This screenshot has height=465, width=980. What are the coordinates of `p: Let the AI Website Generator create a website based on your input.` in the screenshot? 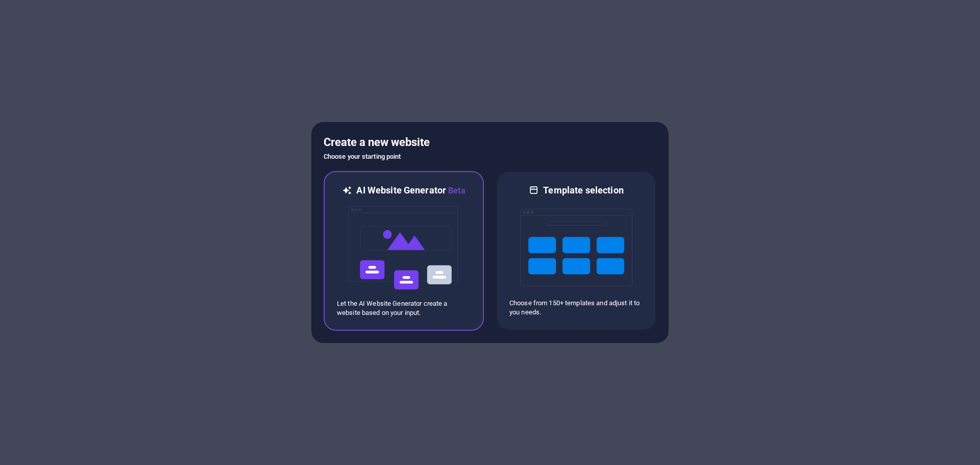 It's located at (404, 308).